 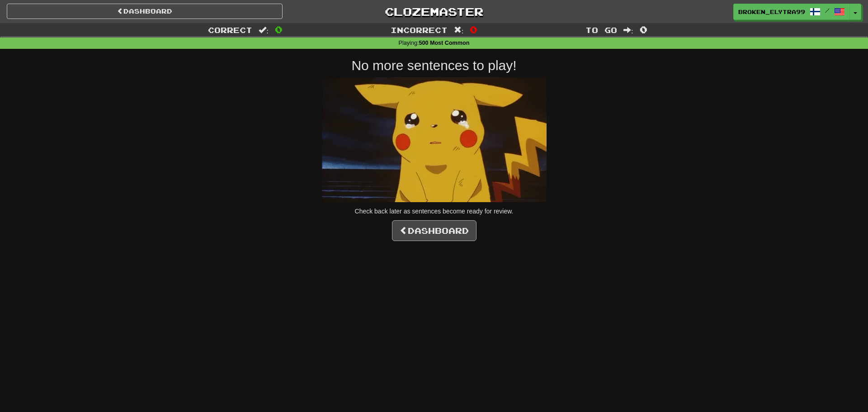 What do you see at coordinates (434, 211) in the screenshot?
I see `p: Check back later as sentences become ready for review.` at bounding box center [434, 211].